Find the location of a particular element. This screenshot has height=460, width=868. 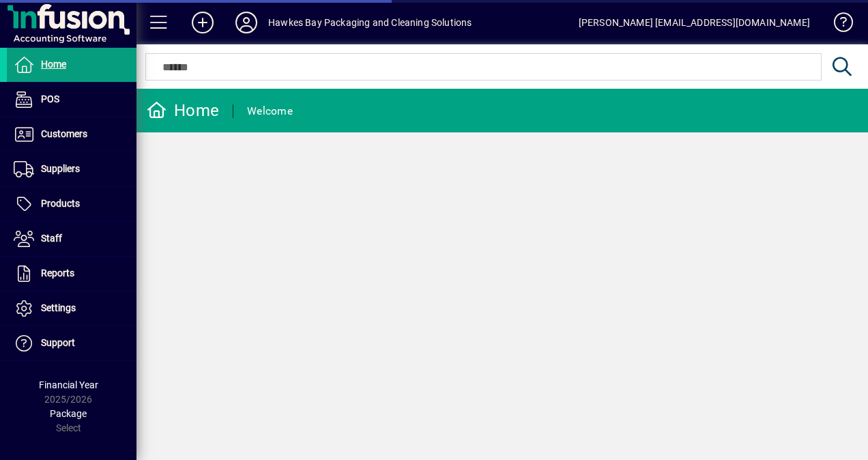

a: Reports is located at coordinates (72, 273).